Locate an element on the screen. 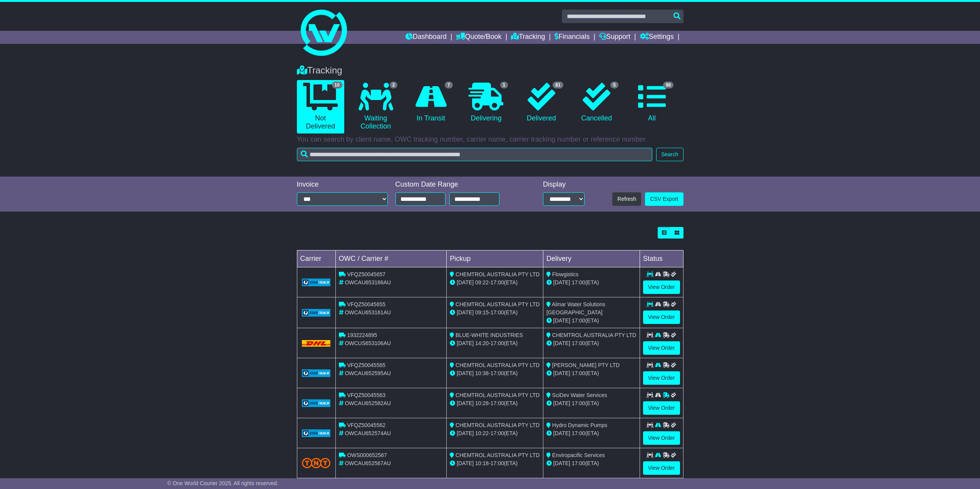  a: Tracking is located at coordinates (528, 38).